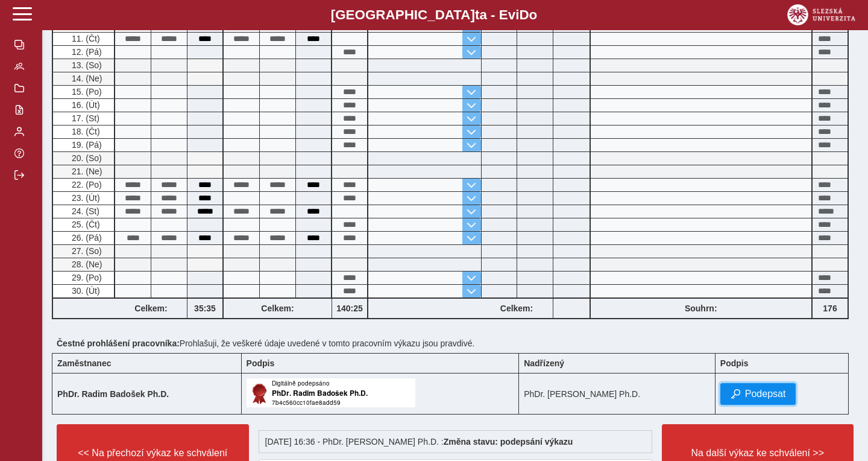 The height and width of the screenshot is (461, 868). Describe the element at coordinates (758, 453) in the screenshot. I see `span: Na další výkaz ke schválení >>` at that location.